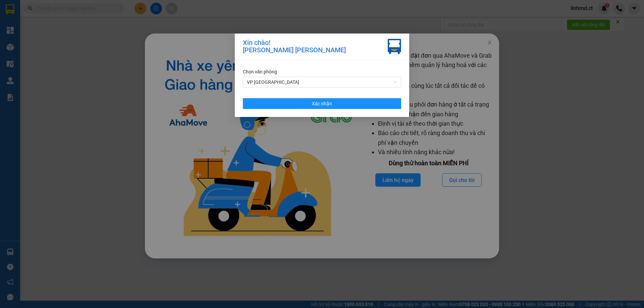  Describe the element at coordinates (322, 82) in the screenshot. I see `span: VP Mỹ Đình` at that location.